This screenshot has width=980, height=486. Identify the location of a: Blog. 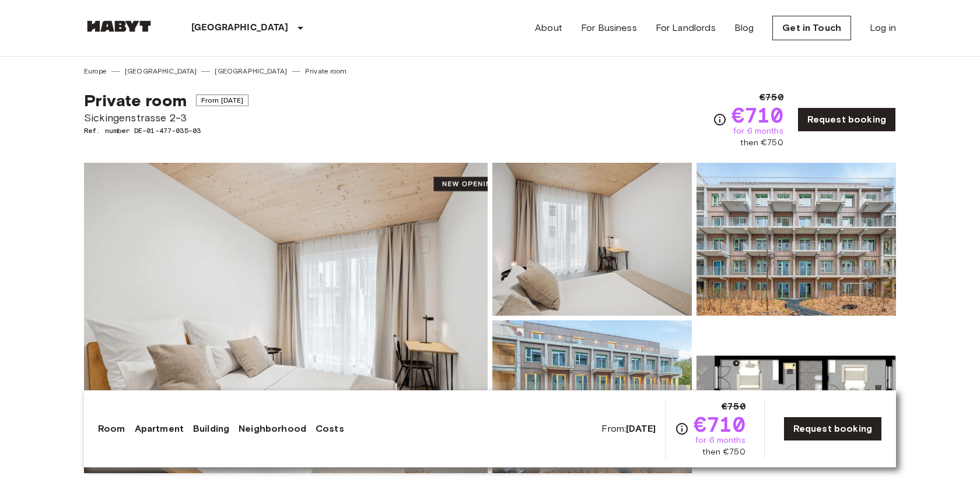
(744, 28).